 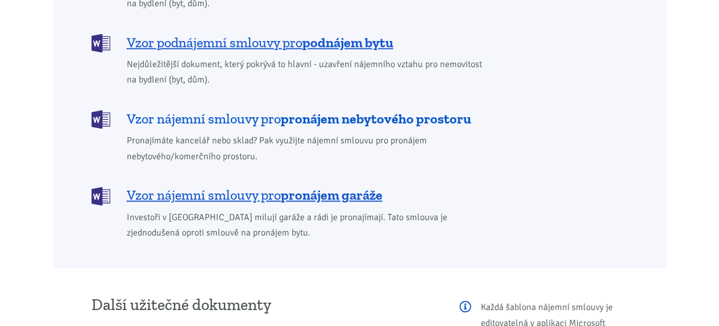 What do you see at coordinates (348, 42) in the screenshot?
I see `b: podnájem bytu` at bounding box center [348, 42].